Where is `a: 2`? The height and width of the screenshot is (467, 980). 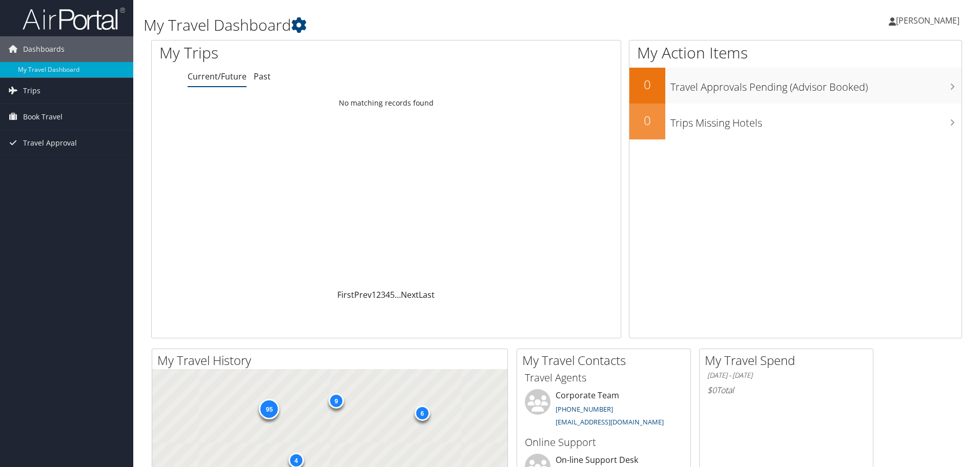 a: 2 is located at coordinates (378, 295).